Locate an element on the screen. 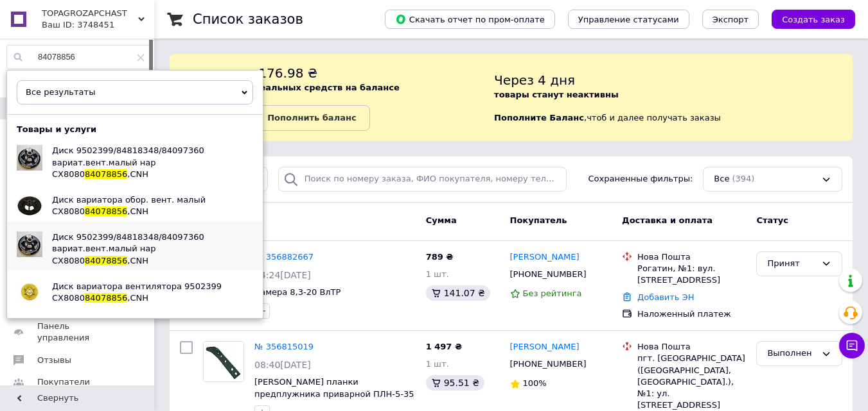 This screenshot has height=411, width=868. div: 141.07 ₴ is located at coordinates (458, 293).